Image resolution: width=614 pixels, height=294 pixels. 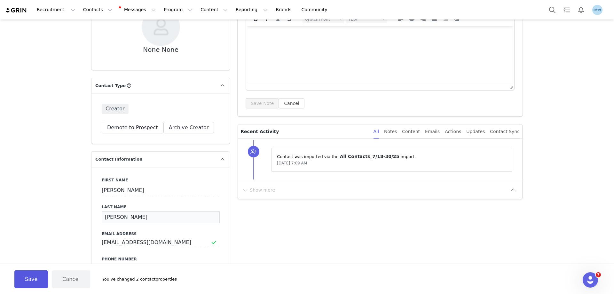 I want to click on span: Contact Information, so click(x=119, y=159).